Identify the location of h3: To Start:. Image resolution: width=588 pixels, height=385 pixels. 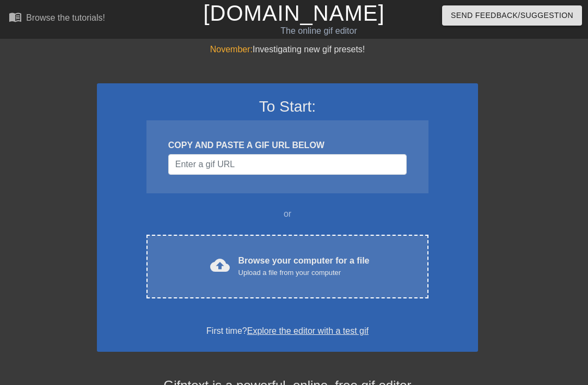
(287, 107).